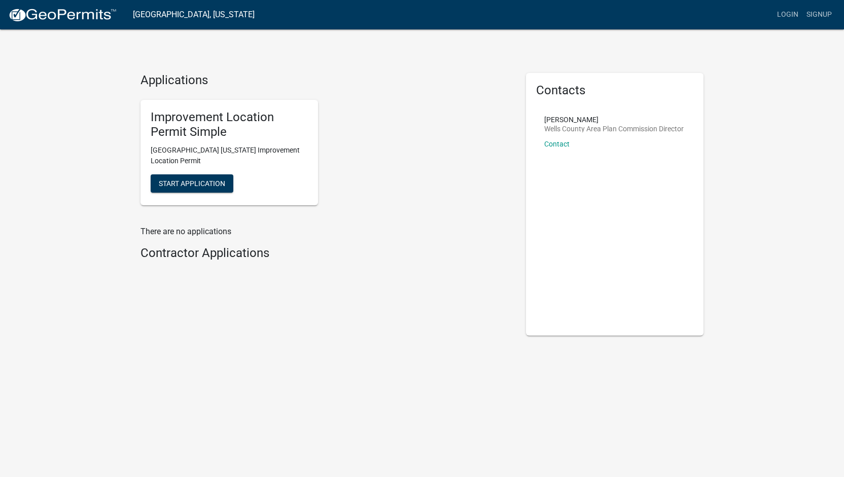 This screenshot has height=477, width=844. I want to click on h5: Contacts, so click(615, 90).